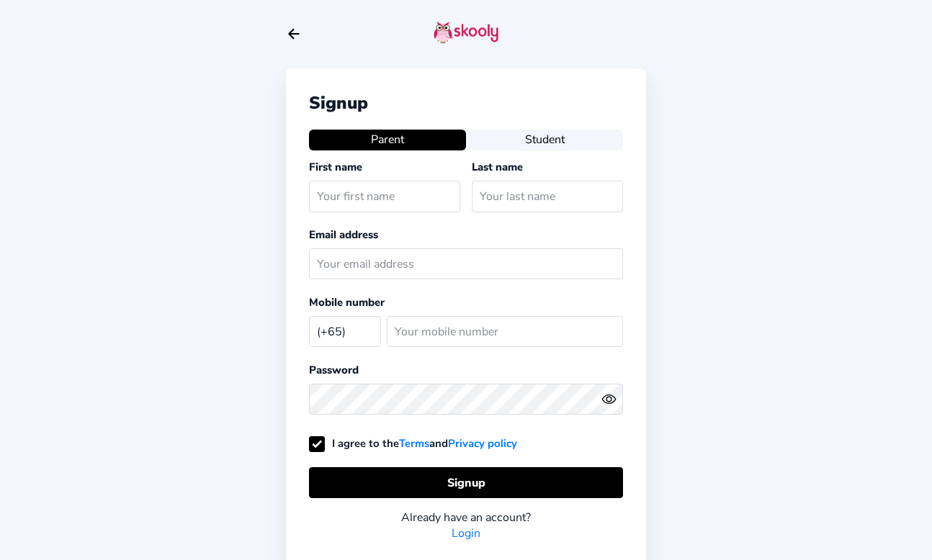 The width and height of the screenshot is (932, 560). What do you see at coordinates (466, 534) in the screenshot?
I see `a: Login` at bounding box center [466, 534].